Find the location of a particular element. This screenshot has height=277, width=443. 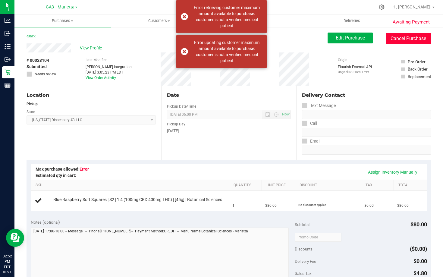

span: GA3 - Marietta is located at coordinates (60, 7).